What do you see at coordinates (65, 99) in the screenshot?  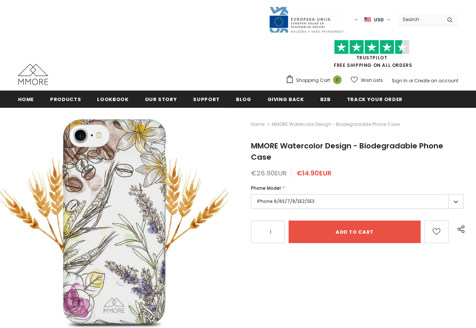 I see `span: Products` at bounding box center [65, 99].